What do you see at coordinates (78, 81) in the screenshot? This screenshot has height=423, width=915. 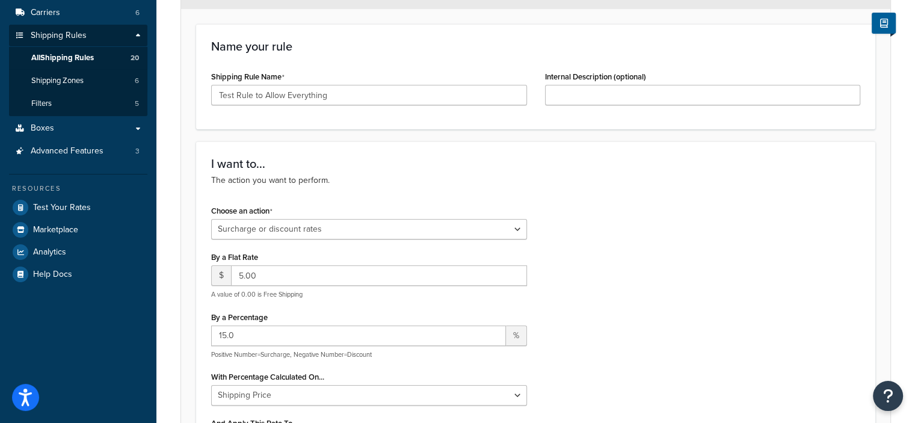 I see `a: Shipping Zones6` at bounding box center [78, 81].